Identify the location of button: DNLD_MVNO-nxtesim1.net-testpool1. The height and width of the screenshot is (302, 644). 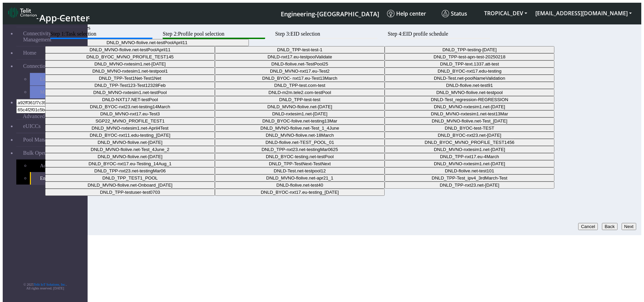
(130, 71).